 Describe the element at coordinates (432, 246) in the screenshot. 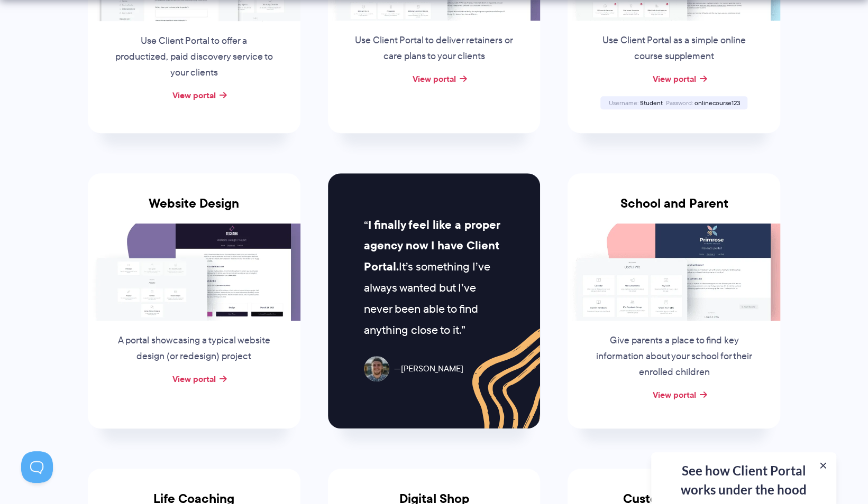

I see `strong: I finally feel like a proper agency now I have Client Portal.` at that location.